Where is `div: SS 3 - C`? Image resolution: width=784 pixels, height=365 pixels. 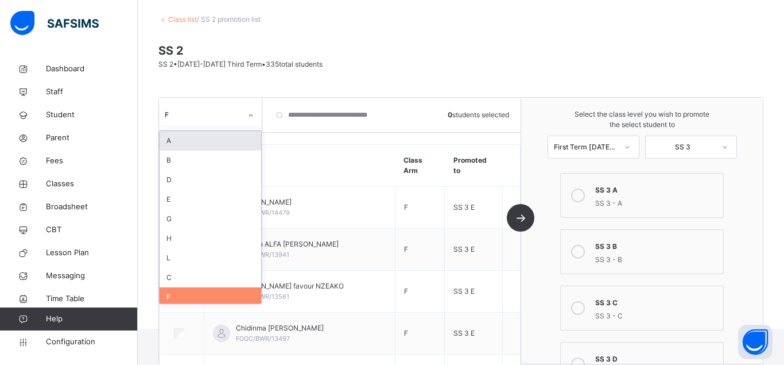
div: SS 3 - C is located at coordinates (656, 314).